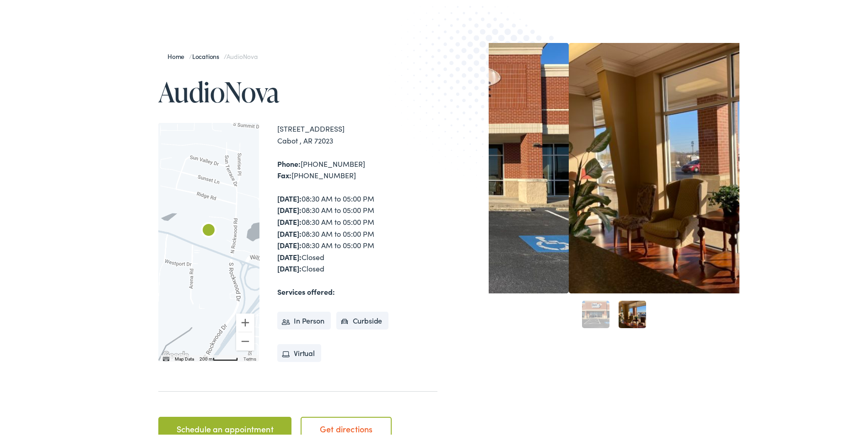 Image resolution: width=868 pixels, height=436 pixels. Describe the element at coordinates (219, 357) in the screenshot. I see `button: Map Scale: 200 m per 51 pixels` at that location.